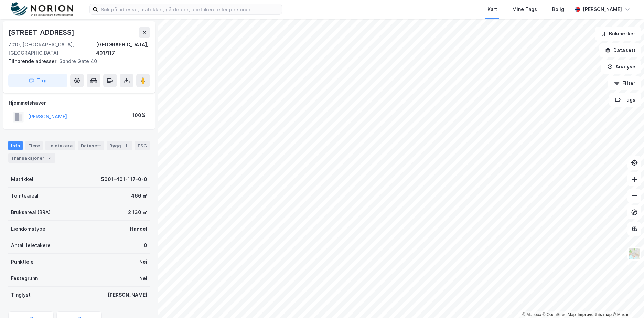 This screenshot has height=318, width=644. Describe the element at coordinates (126, 145) in the screenshot. I see `div: 1` at that location.